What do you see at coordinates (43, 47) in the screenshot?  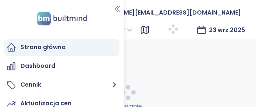 I see `div: Strona główna` at bounding box center [43, 47].